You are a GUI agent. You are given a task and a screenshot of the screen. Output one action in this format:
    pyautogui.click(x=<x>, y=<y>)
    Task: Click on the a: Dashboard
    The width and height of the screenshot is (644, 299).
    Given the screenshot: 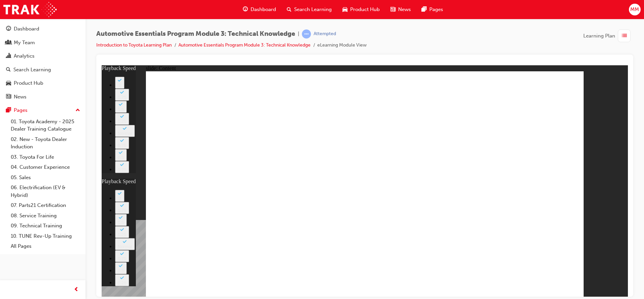 What is the action you would take?
    pyautogui.click(x=43, y=29)
    